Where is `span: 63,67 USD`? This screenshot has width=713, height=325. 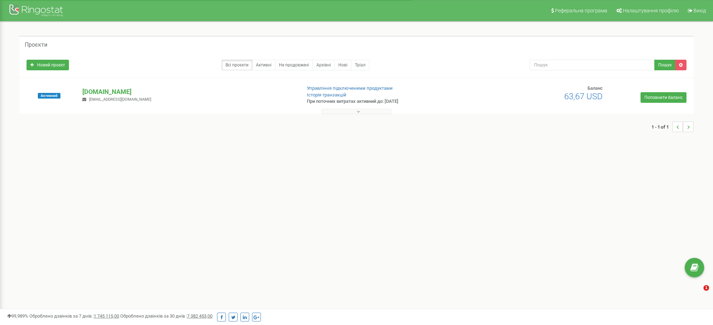
span: 63,67 USD is located at coordinates (583, 96).